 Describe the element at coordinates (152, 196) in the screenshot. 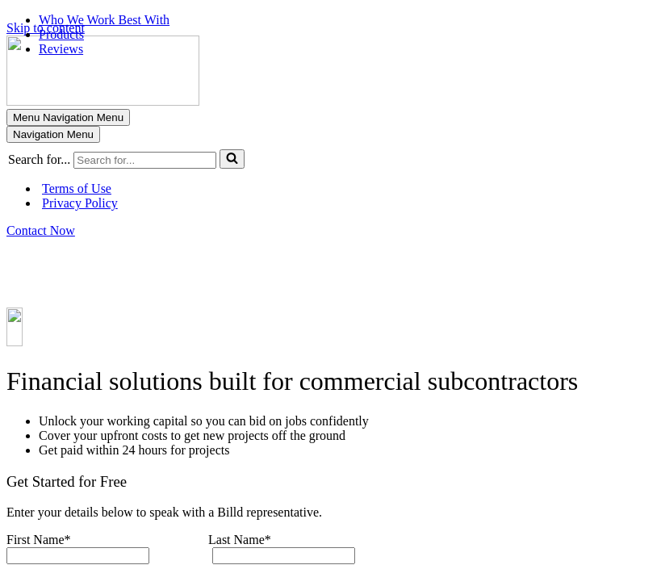

I see `div: Primary Menu` at that location.